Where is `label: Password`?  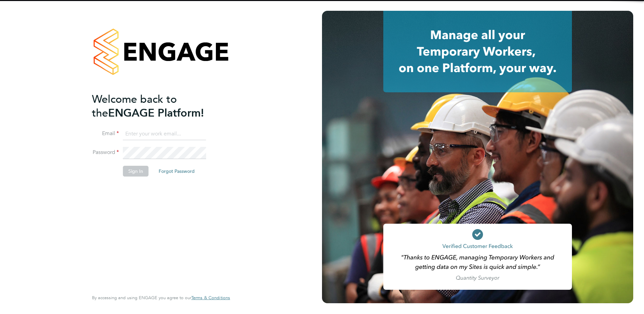 label: Password is located at coordinates (105, 153).